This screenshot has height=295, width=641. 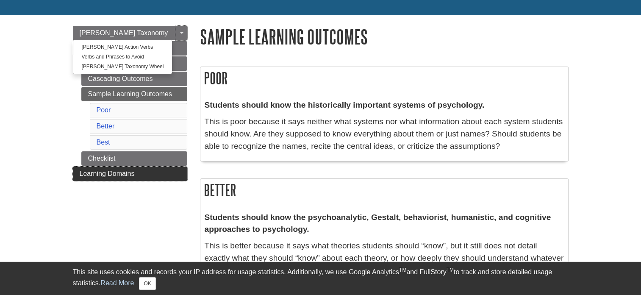 What do you see at coordinates (384, 190) in the screenshot?
I see `h2: Better` at bounding box center [384, 190].